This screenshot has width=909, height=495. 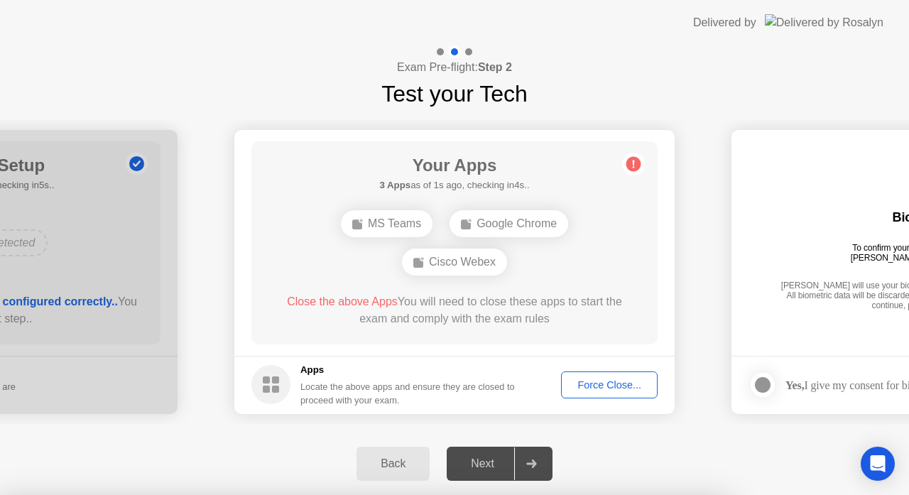 I want to click on div: MS Teams, so click(x=386, y=224).